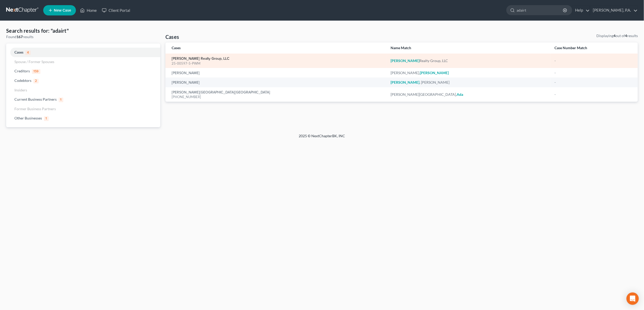 The width and height of the screenshot is (644, 310). What do you see at coordinates (35, 109) in the screenshot?
I see `span: Former Business Partners` at bounding box center [35, 109].